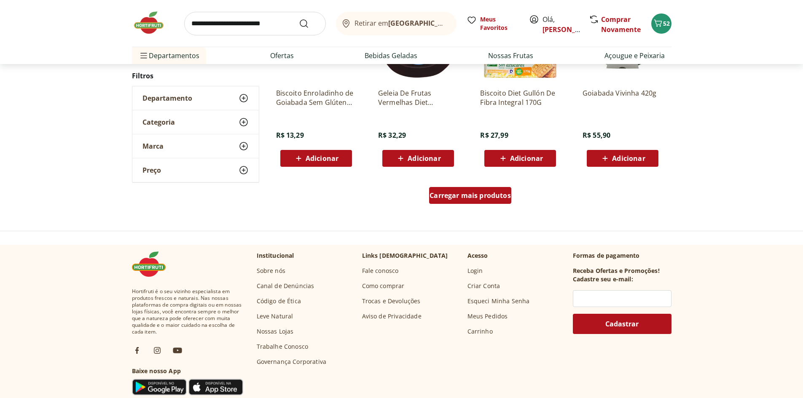 The width and height of the screenshot is (803, 398). Describe the element at coordinates (282, 347) in the screenshot. I see `a: Trabalhe Conosco` at that location.